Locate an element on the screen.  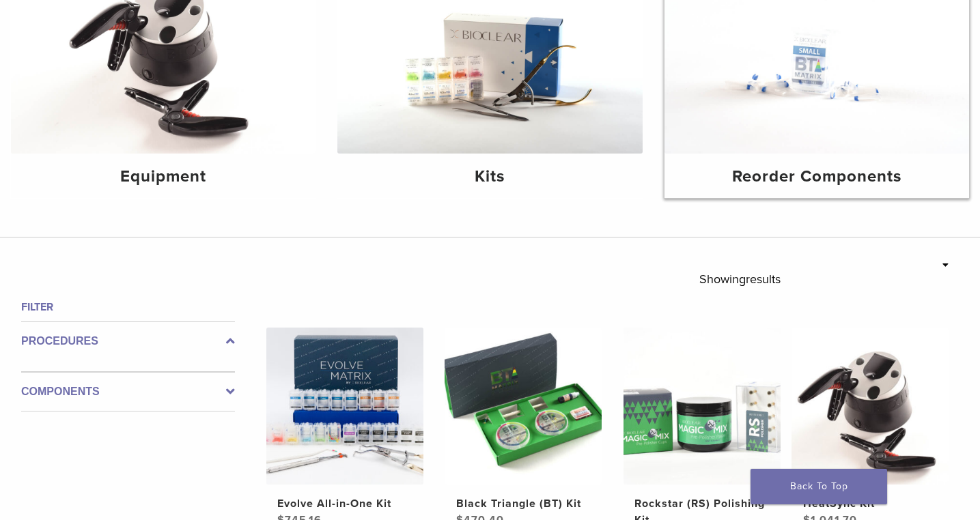
p: Showing results is located at coordinates (739, 279).